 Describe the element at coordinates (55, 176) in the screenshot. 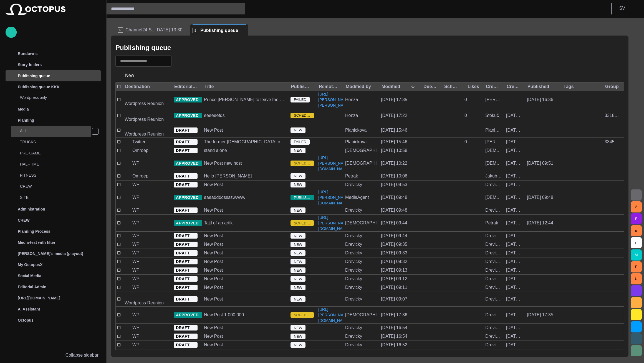

I see `div: FITNESS` at that location.